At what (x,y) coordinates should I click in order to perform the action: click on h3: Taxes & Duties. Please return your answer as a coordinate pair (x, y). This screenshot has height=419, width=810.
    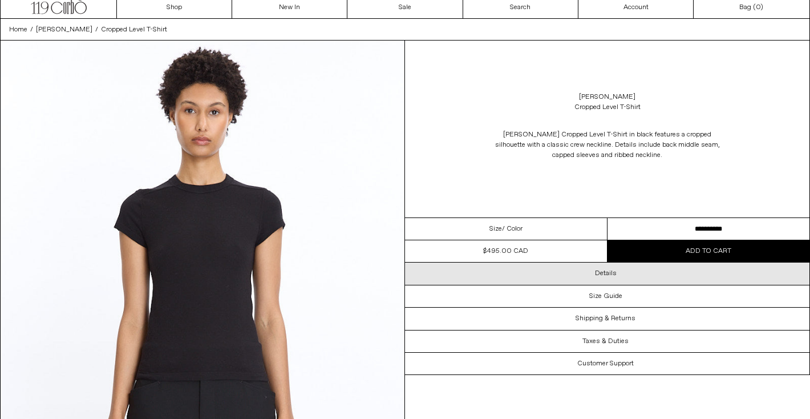
    Looking at the image, I should click on (606, 341).